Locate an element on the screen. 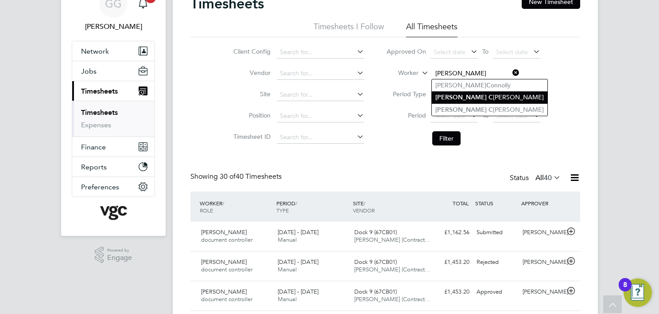 The image size is (659, 314). div: £1,162.56 is located at coordinates (450, 232).